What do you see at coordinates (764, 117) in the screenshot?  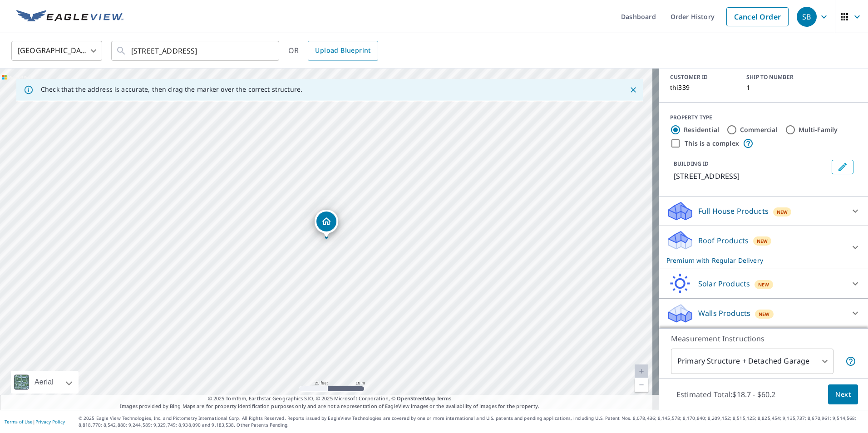 I see `div: PROPERTY TYPE` at bounding box center [764, 117].